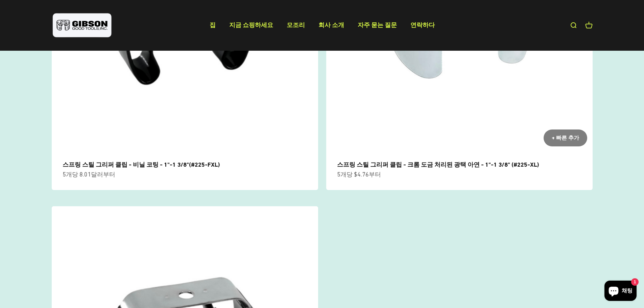  I want to click on a: 스프링 스틸 그리퍼 클립 - 비닐 코팅 - 1"-1 3/8"(#225-FXL), so click(141, 165).